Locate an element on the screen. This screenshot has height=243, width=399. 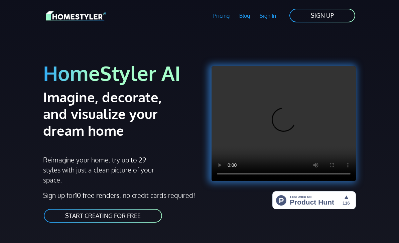
img: HomeStyler AI logo is located at coordinates (76, 16).